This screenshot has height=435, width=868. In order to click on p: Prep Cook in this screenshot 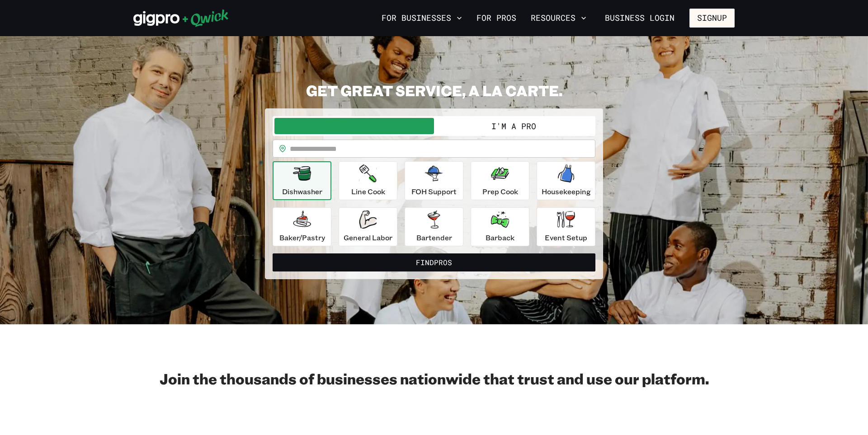, I will do `click(500, 192)`.